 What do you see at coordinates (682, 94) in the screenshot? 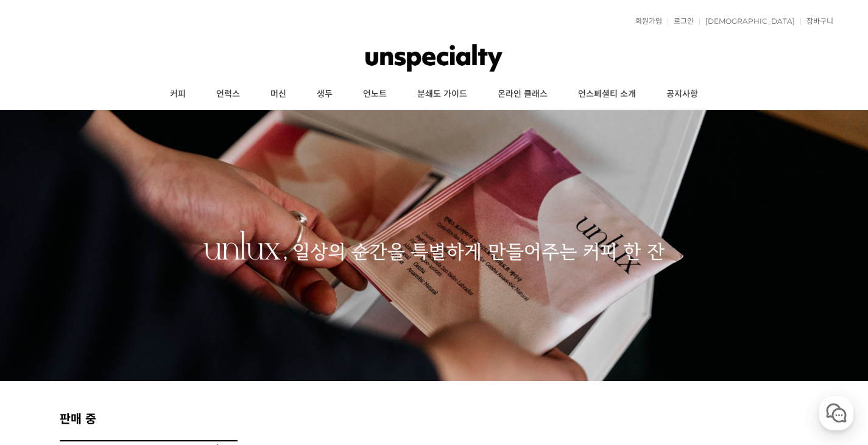
I see `a: 공지사항` at bounding box center [682, 94].